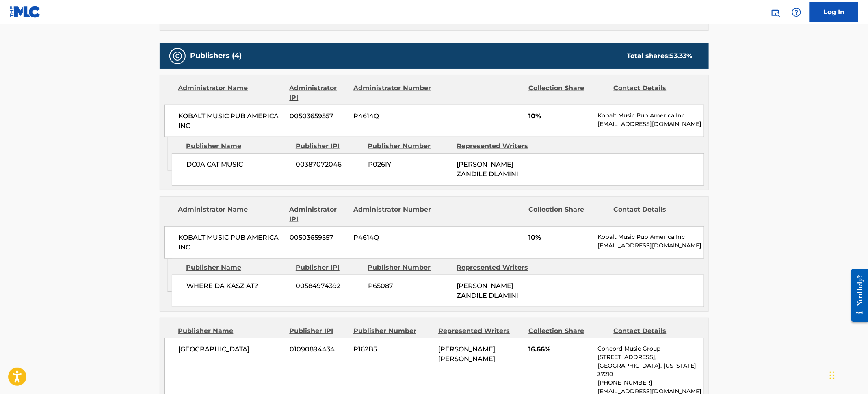 Image resolution: width=868 pixels, height=394 pixels. What do you see at coordinates (848, 374) in the screenshot?
I see `div: Chat Widget` at bounding box center [848, 374].